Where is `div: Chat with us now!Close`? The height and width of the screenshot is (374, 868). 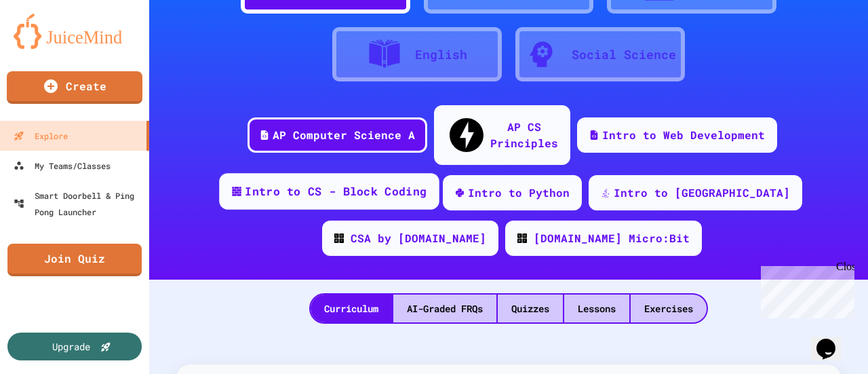
div: Chat with us now!Close is located at coordinates (49, 46).